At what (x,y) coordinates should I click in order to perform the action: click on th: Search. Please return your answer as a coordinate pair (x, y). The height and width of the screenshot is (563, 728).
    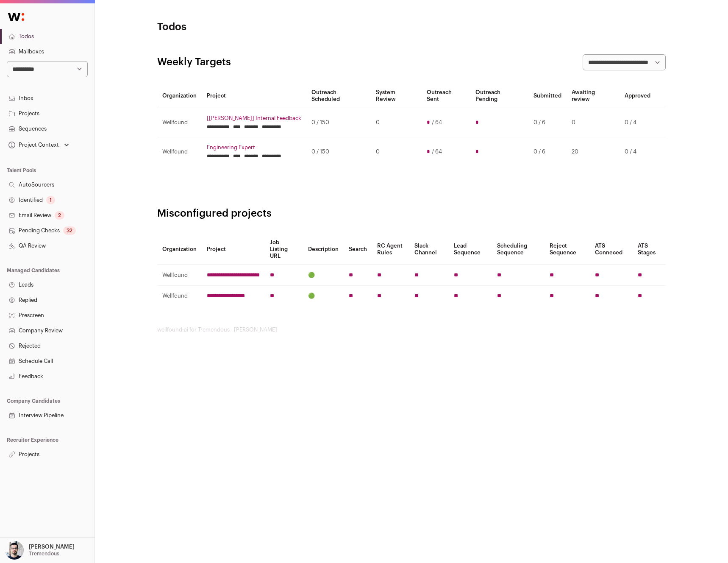
    Looking at the image, I should click on (357, 249).